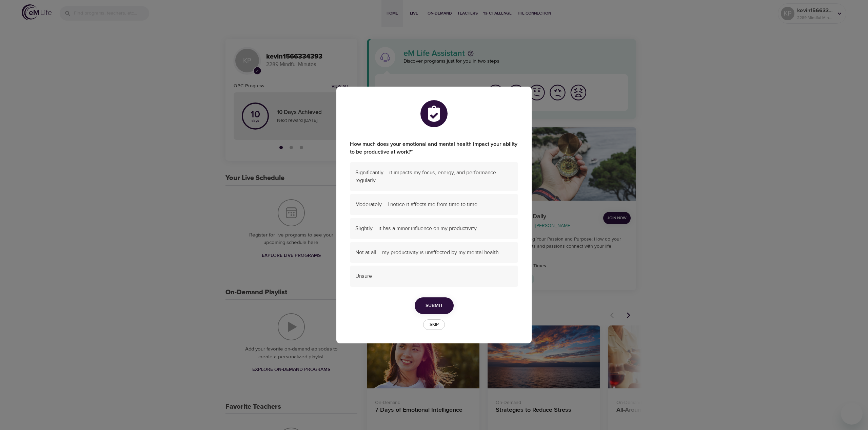  I want to click on span: Skip, so click(434, 325).